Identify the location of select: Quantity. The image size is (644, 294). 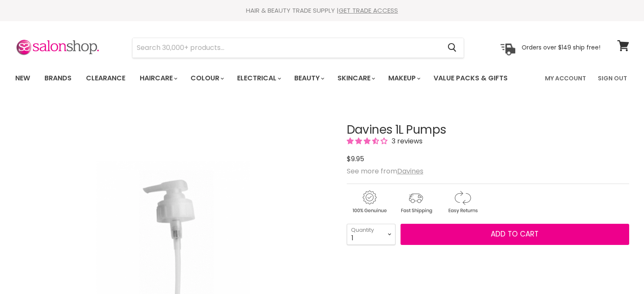
(370, 235).